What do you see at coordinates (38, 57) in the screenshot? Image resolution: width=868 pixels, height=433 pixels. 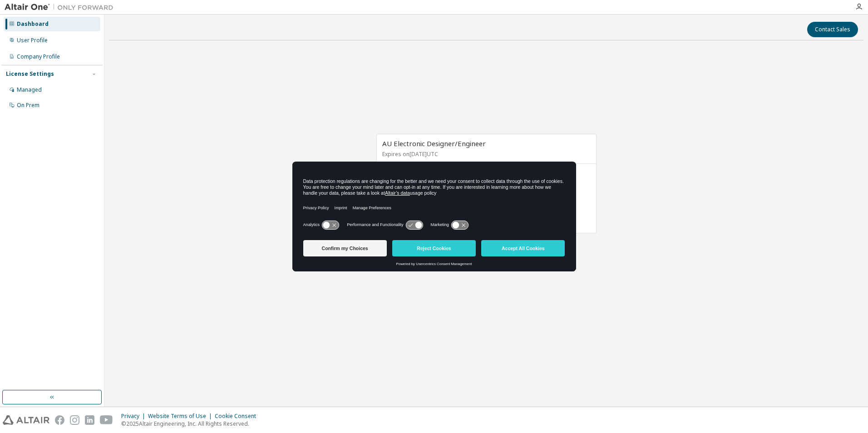 I see `div: Company Profile` at bounding box center [38, 57].